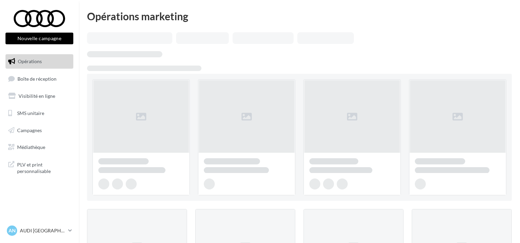 The width and height of the screenshot is (520, 243). I want to click on span: Campagnes, so click(29, 130).